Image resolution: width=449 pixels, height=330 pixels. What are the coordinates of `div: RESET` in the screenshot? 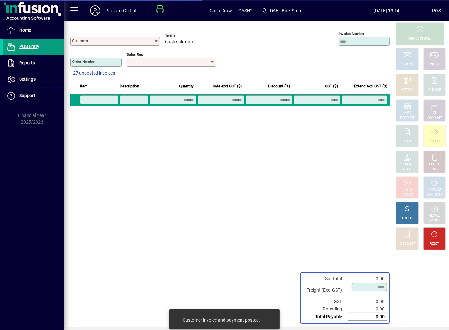 It's located at (435, 244).